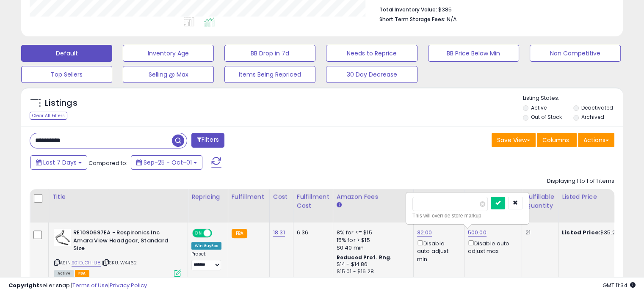  I want to click on a: 500.00, so click(477, 233).